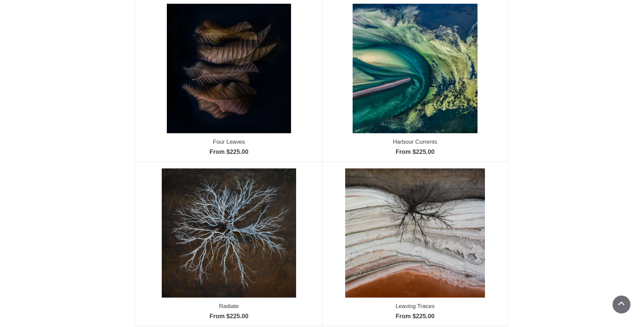 This screenshot has width=644, height=327. What do you see at coordinates (229, 68) in the screenshot?
I see `img: Four Leaves` at bounding box center [229, 68].